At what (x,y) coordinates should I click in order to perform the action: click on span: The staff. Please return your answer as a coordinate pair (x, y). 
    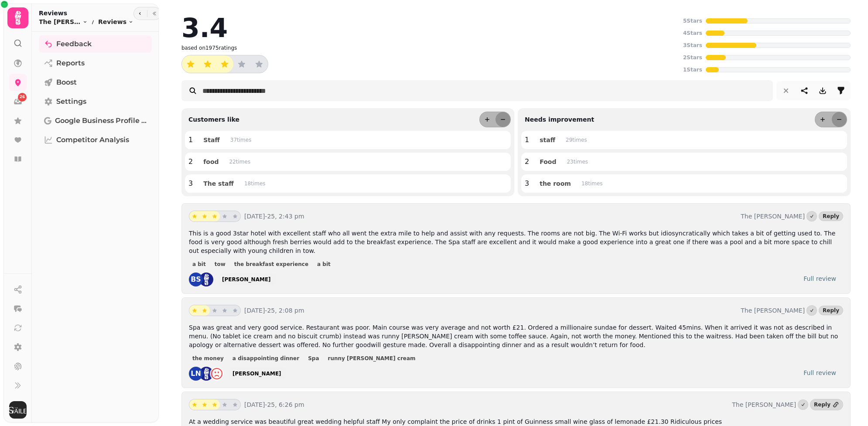
    Looking at the image, I should click on (218, 183).